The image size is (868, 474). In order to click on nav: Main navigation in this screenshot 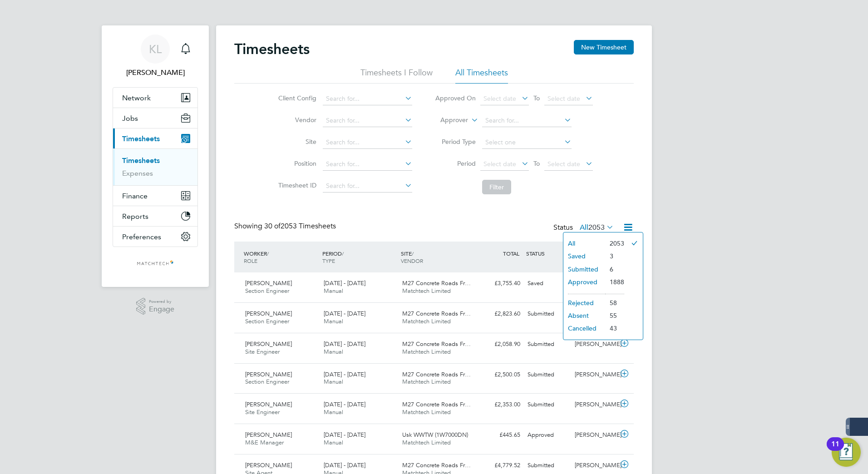, I will do `click(156, 156)`.